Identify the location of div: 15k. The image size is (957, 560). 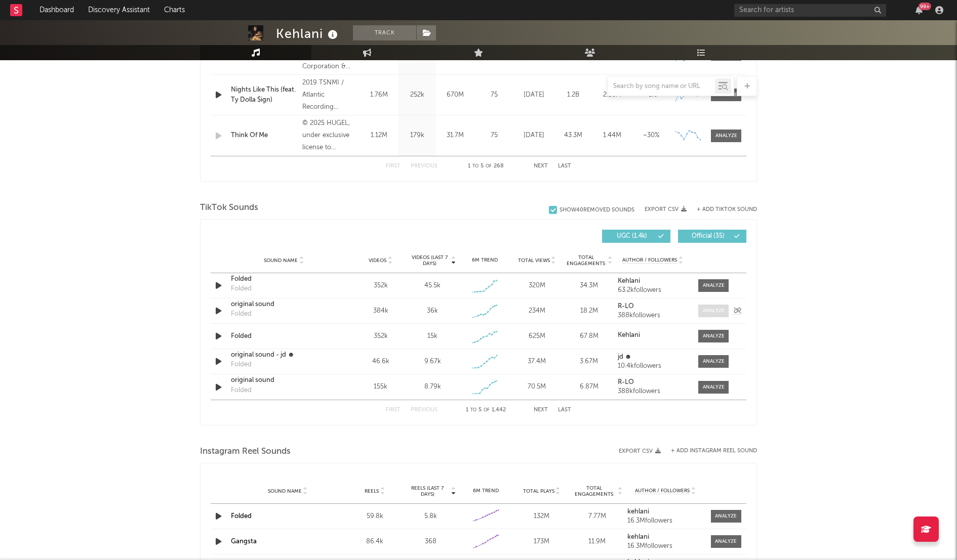
(433, 336).